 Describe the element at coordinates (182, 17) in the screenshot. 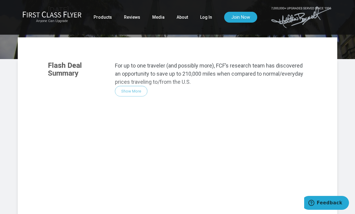

I see `a: About` at that location.